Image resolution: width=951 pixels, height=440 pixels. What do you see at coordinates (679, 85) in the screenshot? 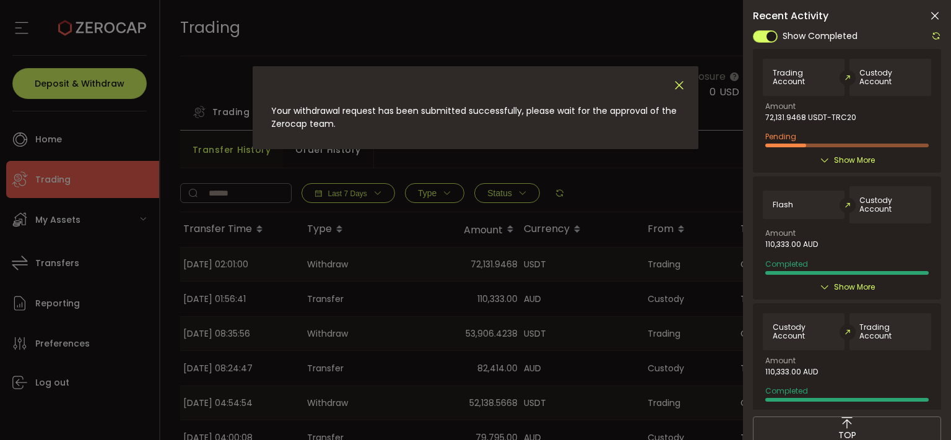
I see `button: Close` at bounding box center [679, 85].